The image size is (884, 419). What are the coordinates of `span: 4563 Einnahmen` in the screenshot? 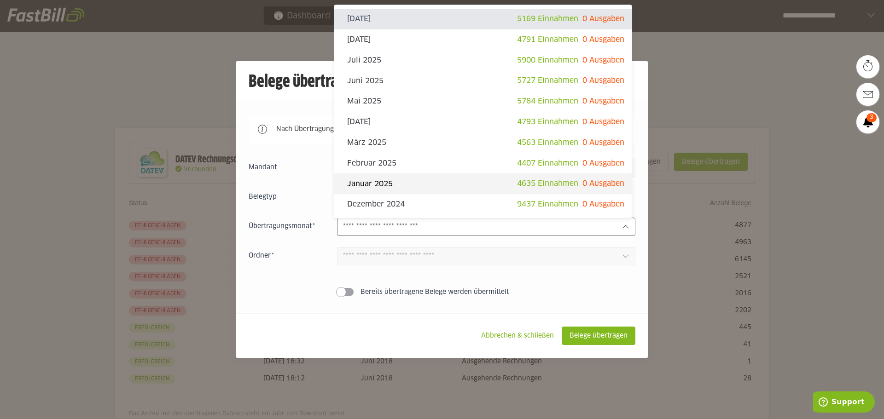 It's located at (547, 143).